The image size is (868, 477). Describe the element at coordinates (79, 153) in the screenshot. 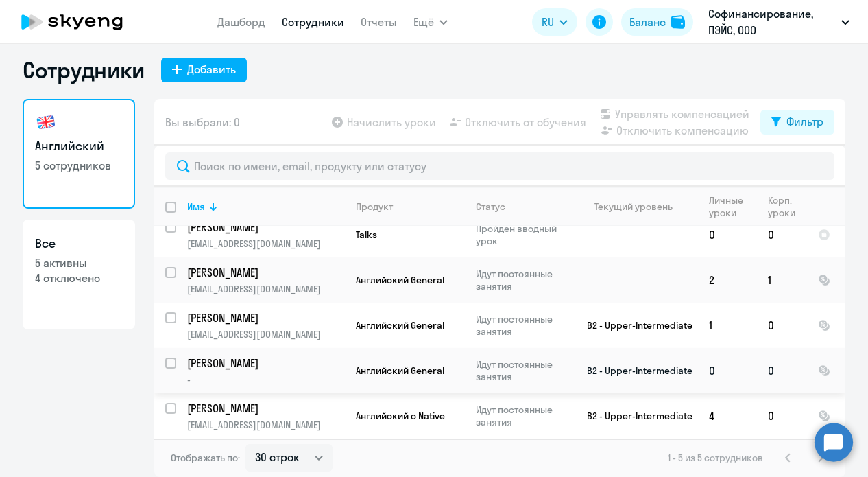

I see `a: Английский5 сотрудников` at that location.